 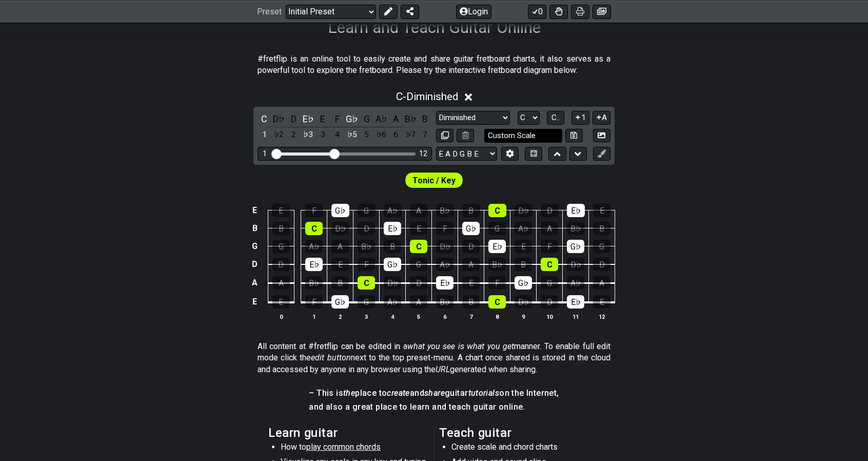 I want to click on button: Move up, so click(x=557, y=153).